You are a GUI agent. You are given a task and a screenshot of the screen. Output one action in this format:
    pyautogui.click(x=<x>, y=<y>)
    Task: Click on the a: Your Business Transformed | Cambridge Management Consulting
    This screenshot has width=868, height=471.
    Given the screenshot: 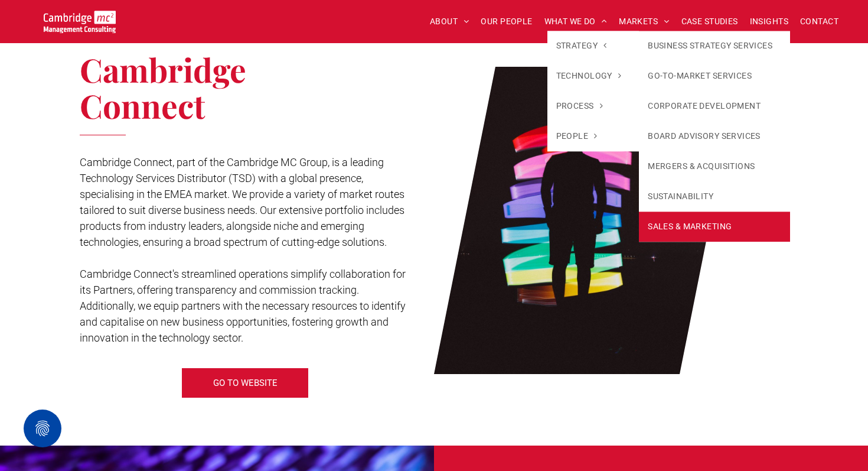 What is the action you would take?
    pyautogui.click(x=79, y=18)
    